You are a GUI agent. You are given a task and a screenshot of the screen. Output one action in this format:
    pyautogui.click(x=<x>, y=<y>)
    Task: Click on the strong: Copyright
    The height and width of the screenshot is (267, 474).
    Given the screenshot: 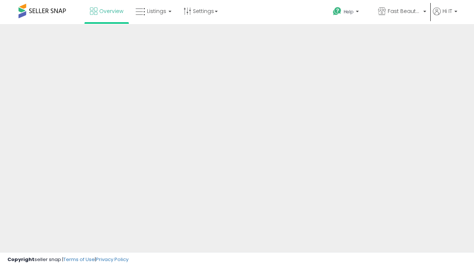 What is the action you would take?
    pyautogui.click(x=21, y=259)
    